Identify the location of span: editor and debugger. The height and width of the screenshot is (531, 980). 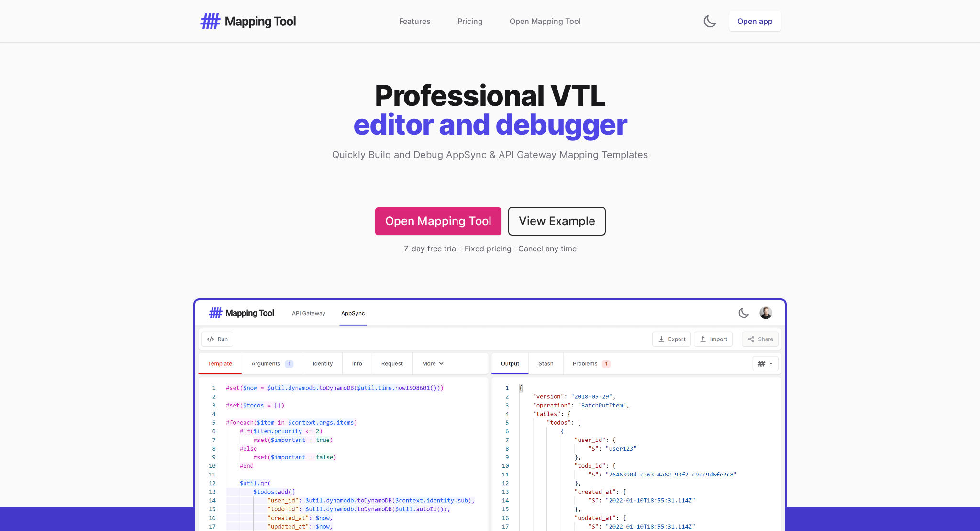
(490, 124).